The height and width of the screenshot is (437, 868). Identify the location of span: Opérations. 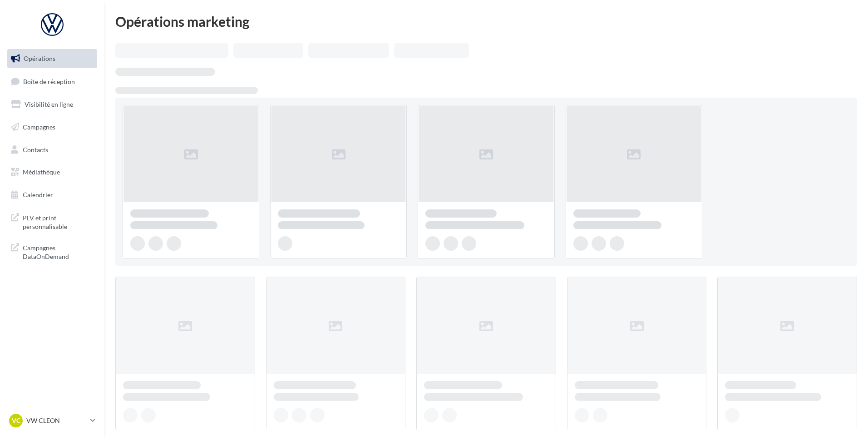
(40, 58).